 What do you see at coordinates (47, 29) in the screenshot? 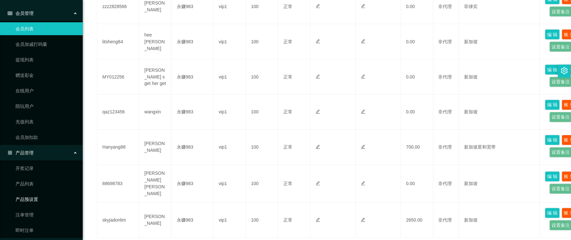
I see `a: 会员列表` at bounding box center [47, 29].